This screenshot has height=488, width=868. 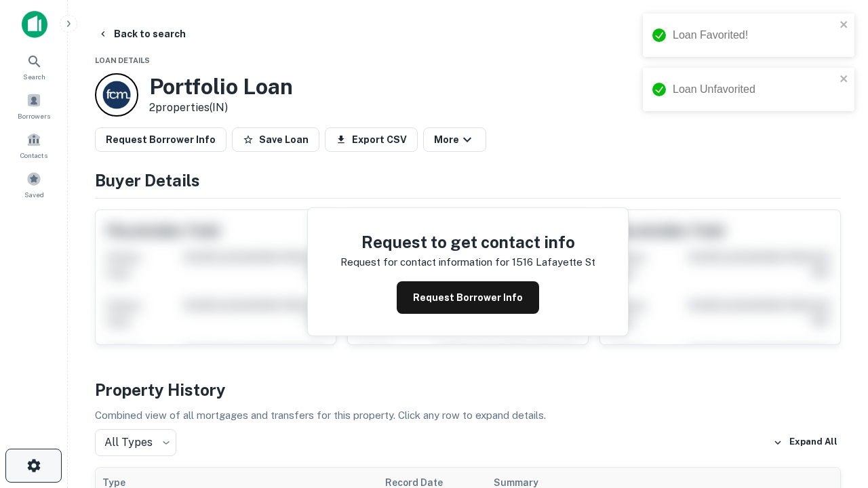 I want to click on button: Expand All, so click(x=805, y=443).